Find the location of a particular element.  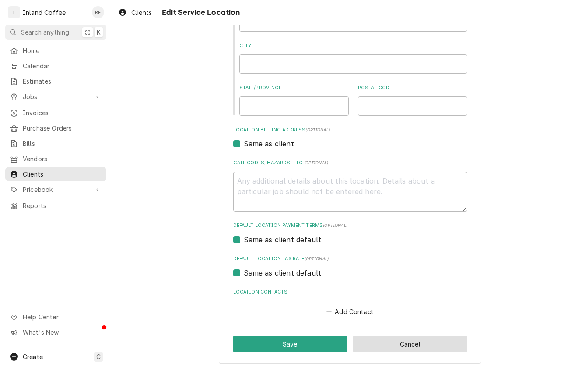

div: Postal Code is located at coordinates (413, 100).